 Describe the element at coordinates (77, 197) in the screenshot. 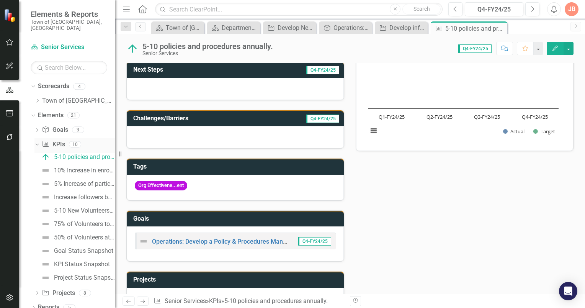

I see `a: Increase followers by 250` at that location.